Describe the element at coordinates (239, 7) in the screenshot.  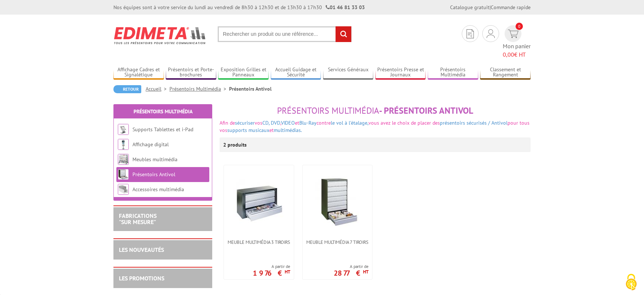
I see `div: Nos équipes sont à votre service du lundi au vendredi de 8h30 à 12h30 et de 13h30 à 17h30` at that location.